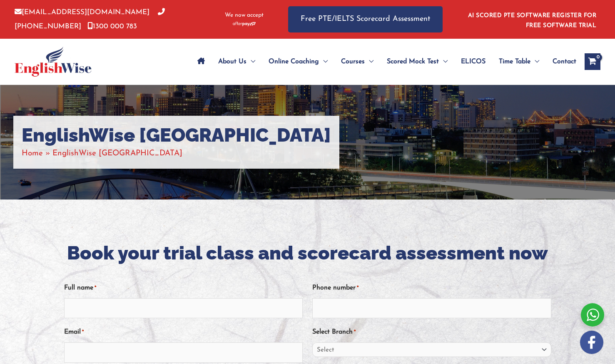 The height and width of the screenshot is (364, 615). I want to click on span: We now accept, so click(244, 15).